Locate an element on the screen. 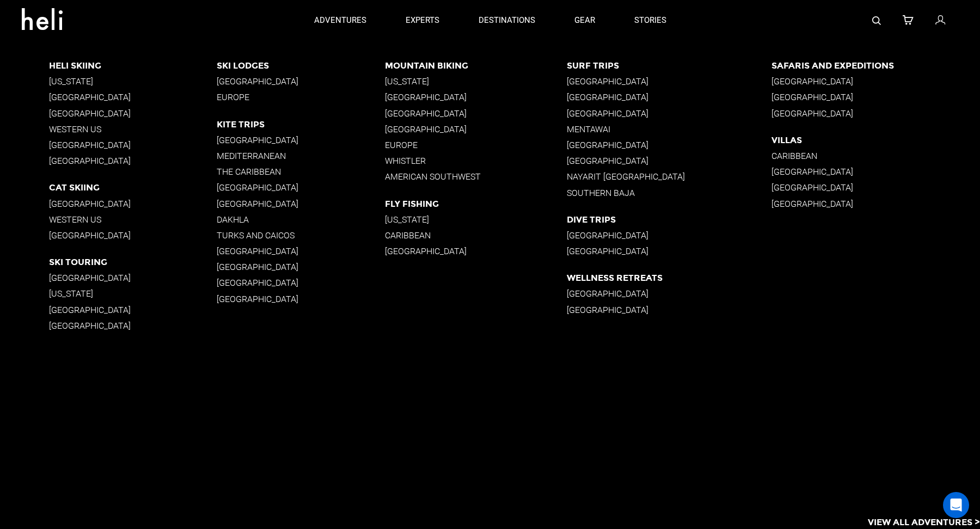  p: experts is located at coordinates (422, 20).